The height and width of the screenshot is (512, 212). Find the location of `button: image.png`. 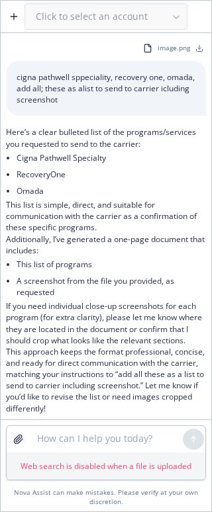

button: image.png is located at coordinates (173, 48).